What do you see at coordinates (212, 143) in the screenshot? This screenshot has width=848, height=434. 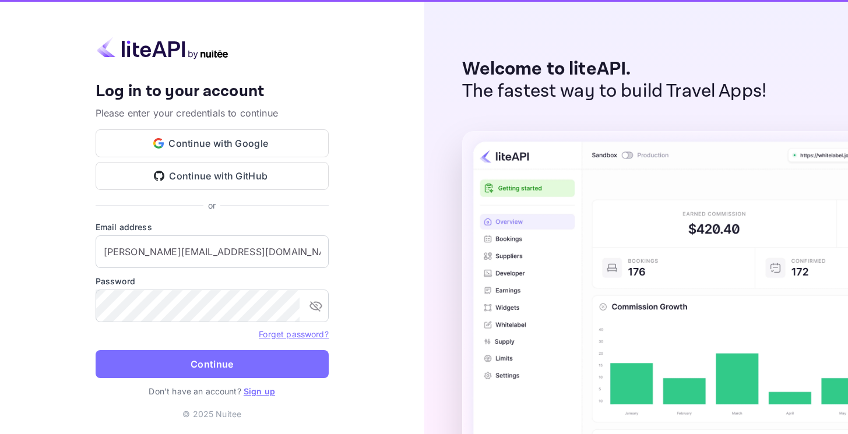 I see `button: Continue with Google` at bounding box center [212, 143].